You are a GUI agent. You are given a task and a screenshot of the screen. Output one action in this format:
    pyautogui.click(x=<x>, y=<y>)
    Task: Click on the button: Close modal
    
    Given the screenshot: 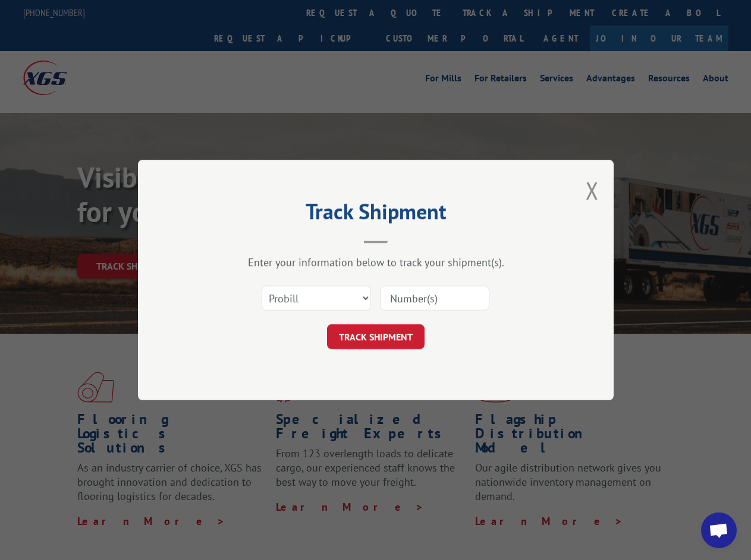 What is the action you would take?
    pyautogui.click(x=592, y=190)
    